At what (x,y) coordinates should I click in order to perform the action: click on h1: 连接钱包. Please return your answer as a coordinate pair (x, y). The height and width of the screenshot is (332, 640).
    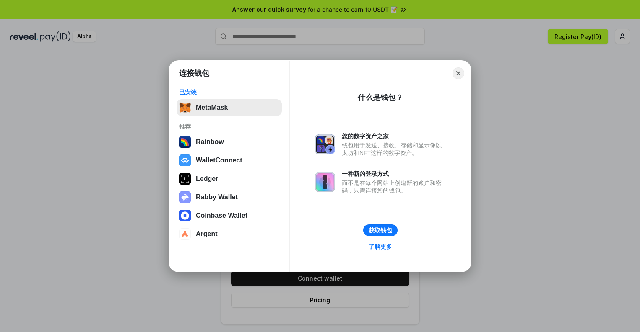
    Looking at the image, I should click on (194, 73).